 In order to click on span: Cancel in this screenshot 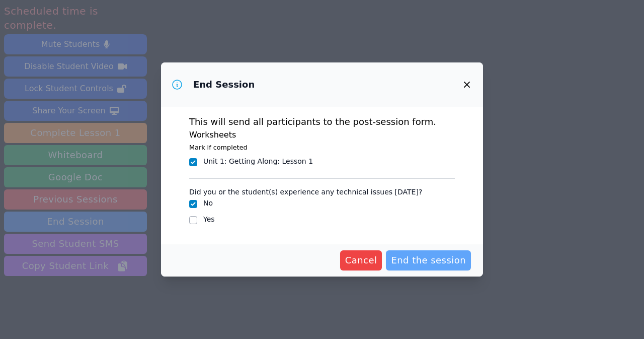, I will do `click(361, 260)`.